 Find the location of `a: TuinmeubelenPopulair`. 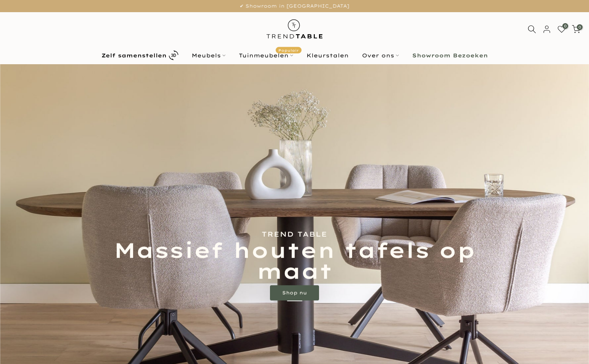

a: TuinmeubelenPopulair is located at coordinates (266, 55).